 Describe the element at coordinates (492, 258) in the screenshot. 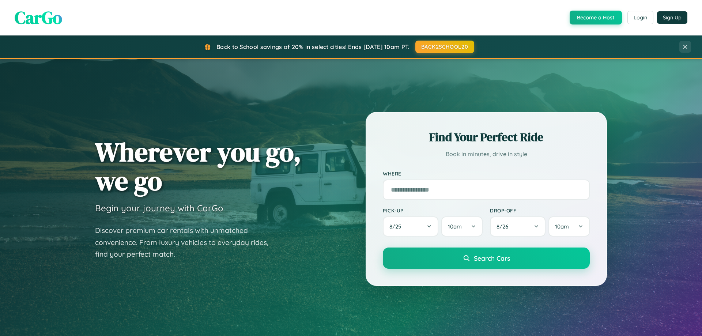

I see `span: Search Cars` at that location.